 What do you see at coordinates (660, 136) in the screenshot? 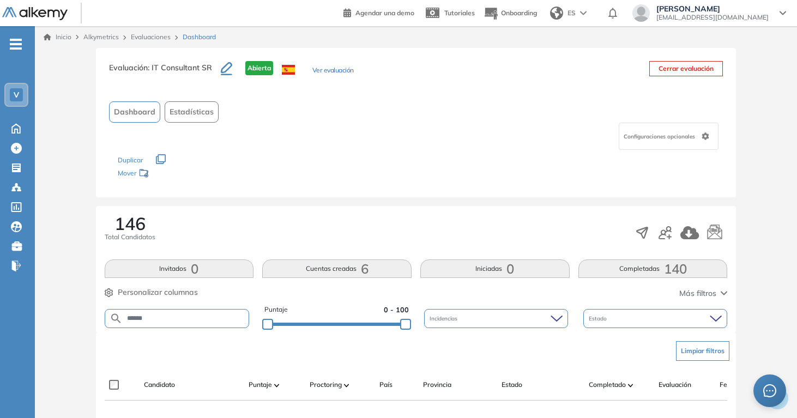
I see `span: Configuraciones opcionales` at bounding box center [660, 136].